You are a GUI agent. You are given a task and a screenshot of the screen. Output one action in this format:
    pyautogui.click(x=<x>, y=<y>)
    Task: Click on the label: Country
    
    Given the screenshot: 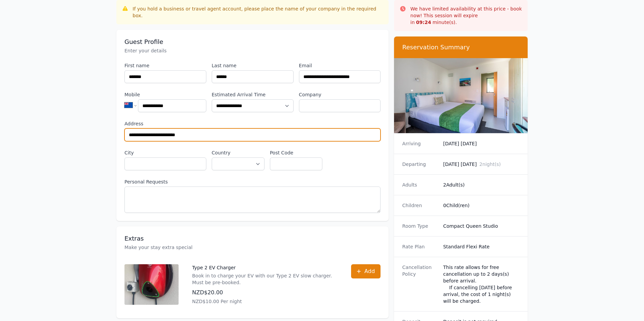 What is the action you would take?
    pyautogui.click(x=238, y=153)
    